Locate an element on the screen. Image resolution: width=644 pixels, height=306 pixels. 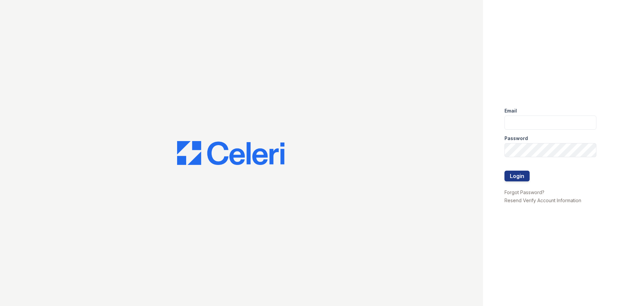
label: Password is located at coordinates (517, 139).